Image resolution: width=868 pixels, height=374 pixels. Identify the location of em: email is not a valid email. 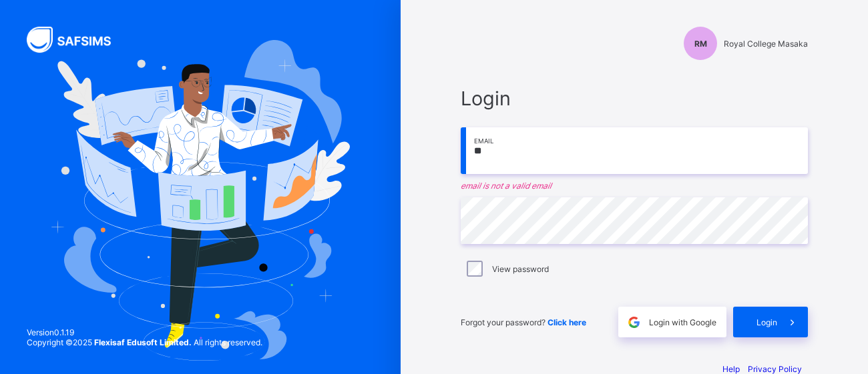
(634, 185).